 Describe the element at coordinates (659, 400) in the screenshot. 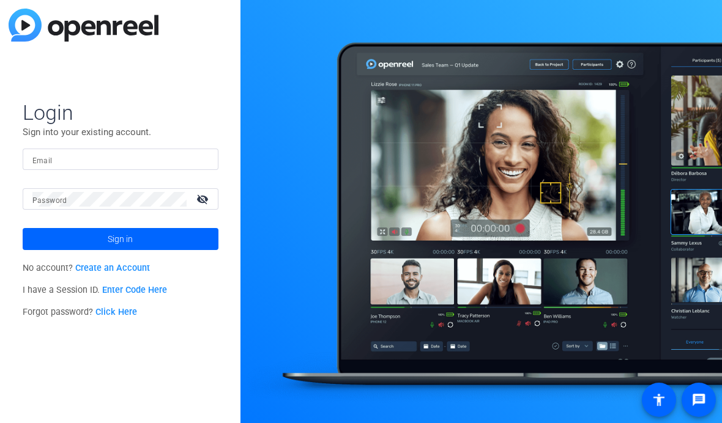

I see `mat-icon: accessibility` at that location.